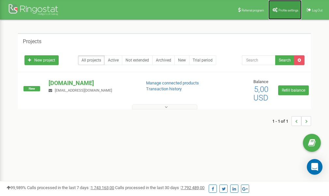 This screenshot has height=196, width=329. What do you see at coordinates (91, 60) in the screenshot?
I see `a: All projects` at bounding box center [91, 60].